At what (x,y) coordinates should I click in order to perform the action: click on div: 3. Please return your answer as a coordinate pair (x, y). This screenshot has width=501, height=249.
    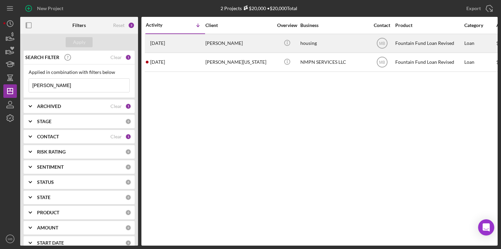
    Looking at the image, I should click on (131, 25).